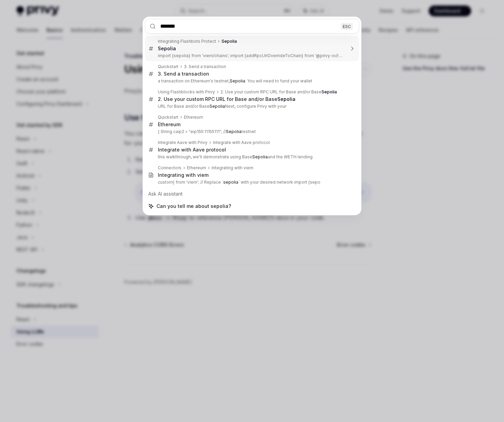  I want to click on div: Using Flashblocks with Privy, so click(186, 92).